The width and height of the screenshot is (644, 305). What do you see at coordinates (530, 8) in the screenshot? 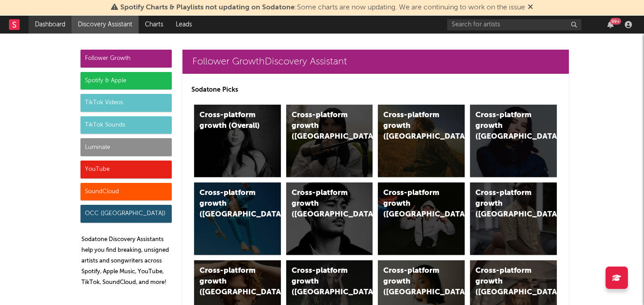
I see `span: Dismiss` at bounding box center [530, 8].